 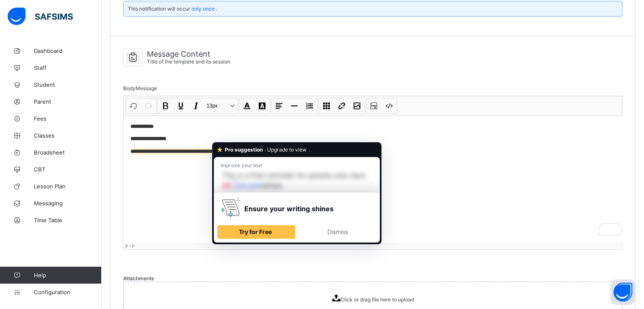 What do you see at coordinates (68, 152) in the screenshot?
I see `span: Broadsheet` at bounding box center [68, 152].